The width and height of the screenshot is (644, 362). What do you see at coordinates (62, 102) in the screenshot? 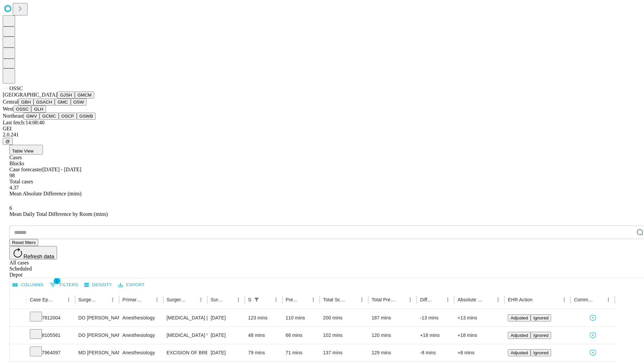
I see `button: GMC` at bounding box center [62, 102].